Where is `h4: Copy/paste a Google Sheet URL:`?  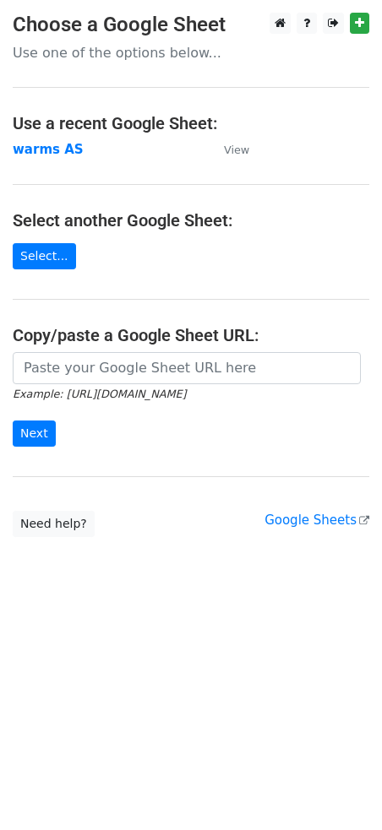 h4: Copy/paste a Google Sheet URL: is located at coordinates (191, 335).